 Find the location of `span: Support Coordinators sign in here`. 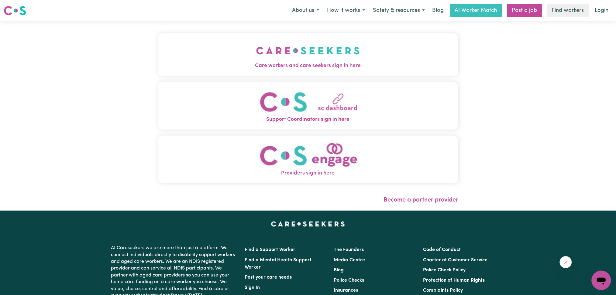

span: Support Coordinators sign in here is located at coordinates (308, 120).